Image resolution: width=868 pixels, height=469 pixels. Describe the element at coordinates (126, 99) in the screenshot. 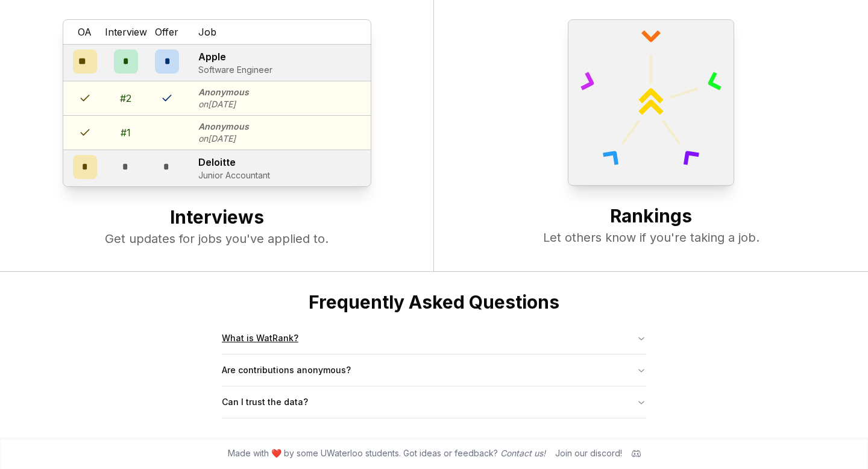

I see `div: # 2` at that location.